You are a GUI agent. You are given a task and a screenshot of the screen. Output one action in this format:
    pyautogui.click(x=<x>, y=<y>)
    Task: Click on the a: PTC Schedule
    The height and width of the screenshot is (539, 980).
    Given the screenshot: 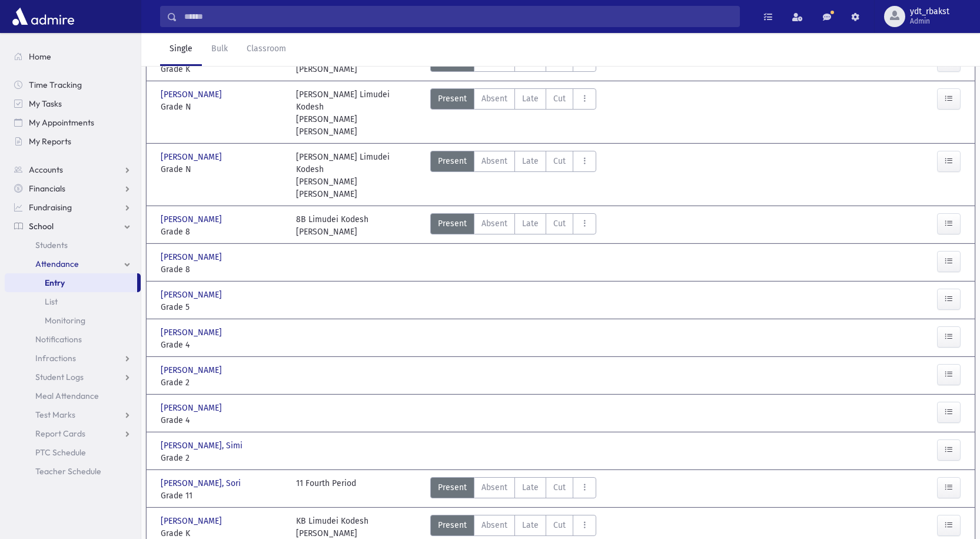 What is the action you would take?
    pyautogui.click(x=72, y=452)
    